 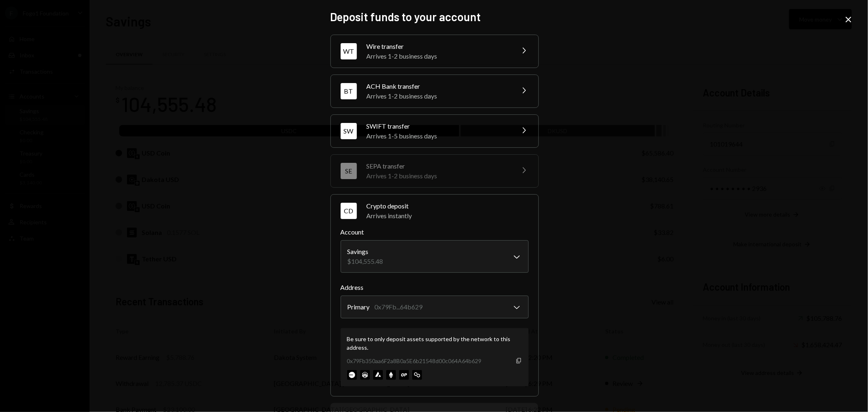 What do you see at coordinates (448, 216) in the screenshot?
I see `div: Arrives instantly` at bounding box center [448, 216].